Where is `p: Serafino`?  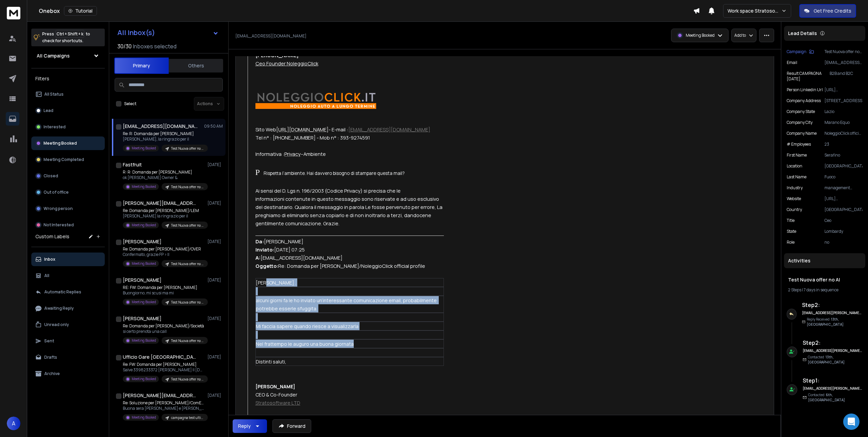 p: Serafino is located at coordinates (843, 155).